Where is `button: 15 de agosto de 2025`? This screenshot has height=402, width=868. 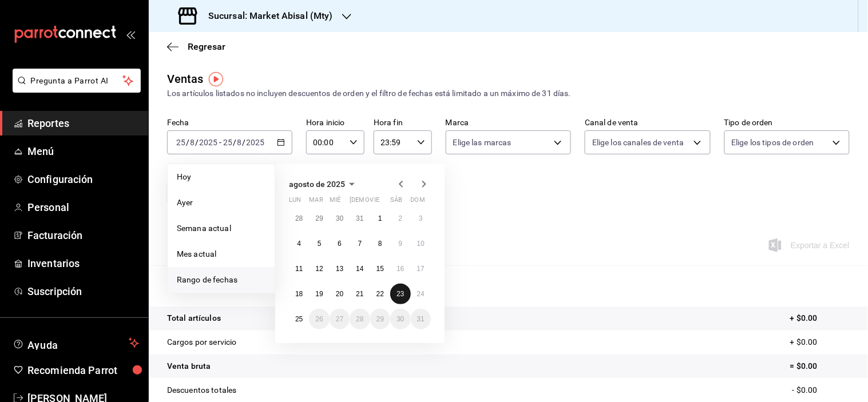 button: 15 de agosto de 2025 is located at coordinates (380, 269).